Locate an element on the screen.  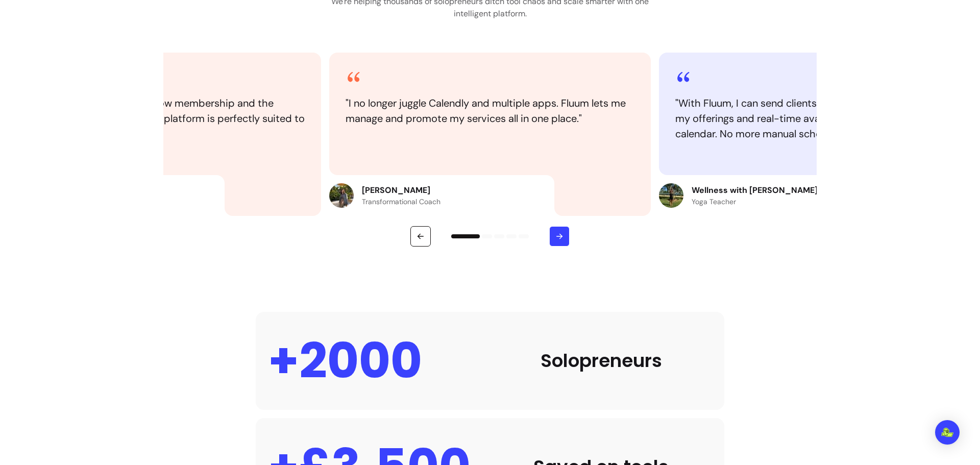
p: Yoga Teacher is located at coordinates (754, 202).